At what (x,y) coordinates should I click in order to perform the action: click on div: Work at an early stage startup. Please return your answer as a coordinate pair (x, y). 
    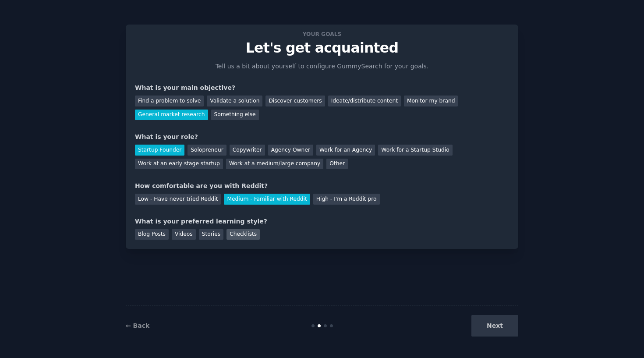
    Looking at the image, I should click on (179, 164).